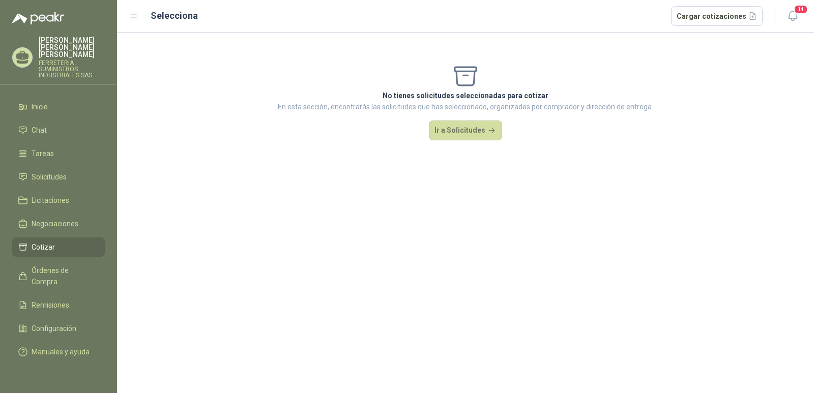 The width and height of the screenshot is (814, 393). Describe the element at coordinates (801, 9) in the screenshot. I see `span: 14` at that location.